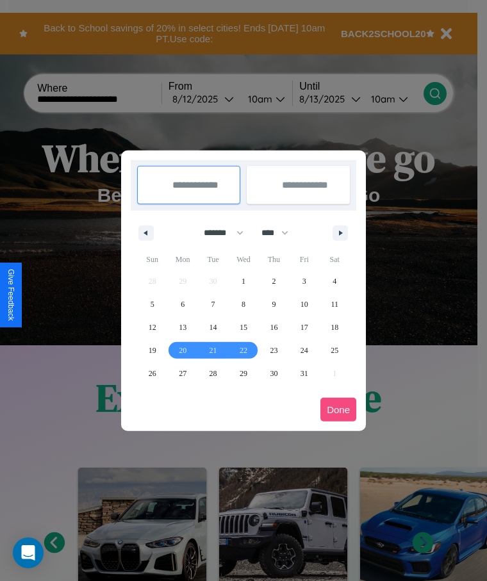 The height and width of the screenshot is (581, 487). I want to click on button: 20, so click(182, 351).